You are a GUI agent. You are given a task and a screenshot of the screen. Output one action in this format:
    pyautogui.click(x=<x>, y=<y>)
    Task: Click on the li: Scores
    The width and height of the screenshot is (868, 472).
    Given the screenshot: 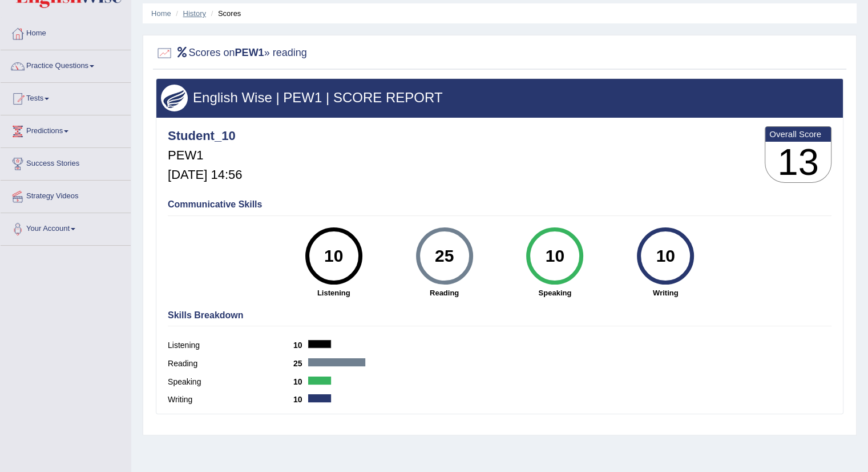 What is the action you would take?
    pyautogui.click(x=225, y=13)
    